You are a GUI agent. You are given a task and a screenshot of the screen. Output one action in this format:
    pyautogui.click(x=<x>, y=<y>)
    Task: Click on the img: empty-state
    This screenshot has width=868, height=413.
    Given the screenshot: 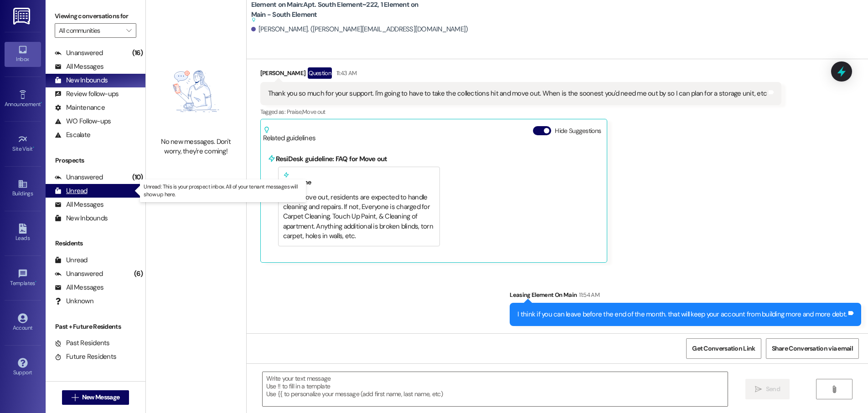 What is the action you would take?
    pyautogui.click(x=196, y=92)
    